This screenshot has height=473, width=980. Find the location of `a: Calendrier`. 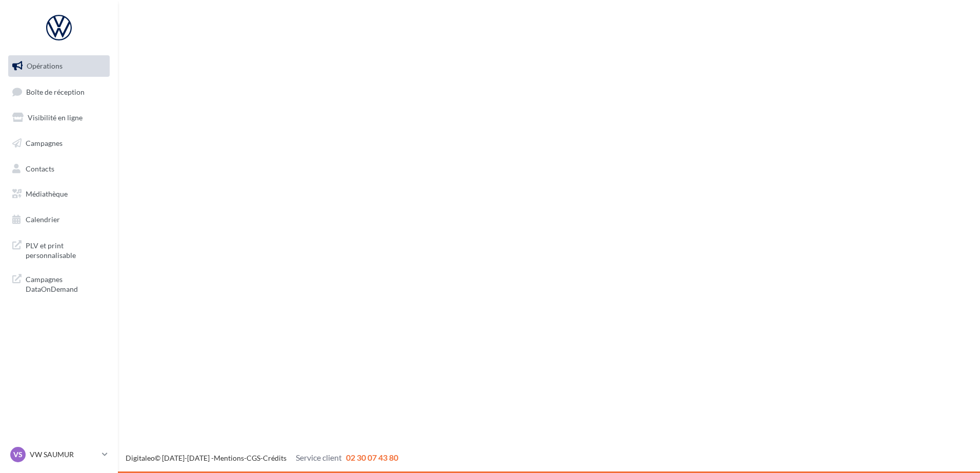

a: Calendrier is located at coordinates (59, 219).